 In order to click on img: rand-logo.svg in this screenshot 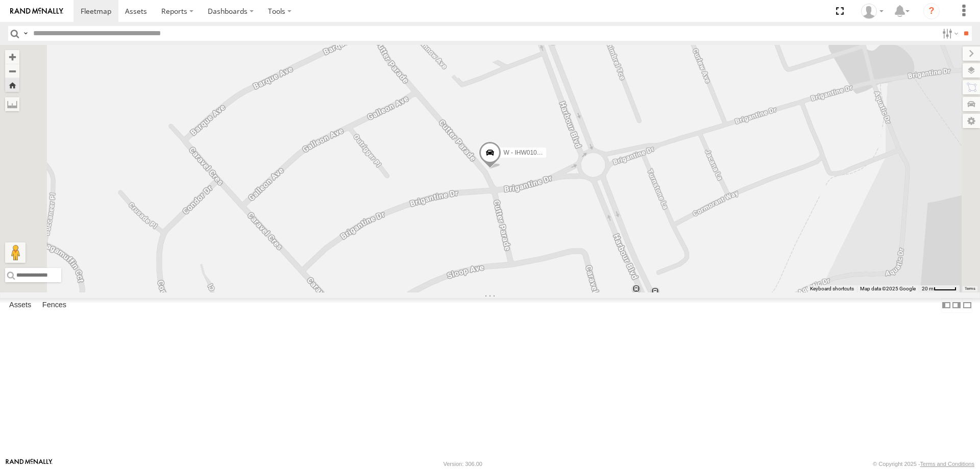, I will do `click(37, 11)`.